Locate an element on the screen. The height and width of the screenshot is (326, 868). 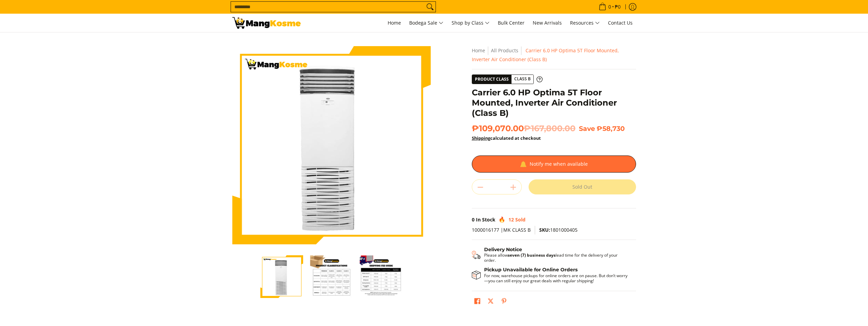
span: Class B is located at coordinates (523, 79).